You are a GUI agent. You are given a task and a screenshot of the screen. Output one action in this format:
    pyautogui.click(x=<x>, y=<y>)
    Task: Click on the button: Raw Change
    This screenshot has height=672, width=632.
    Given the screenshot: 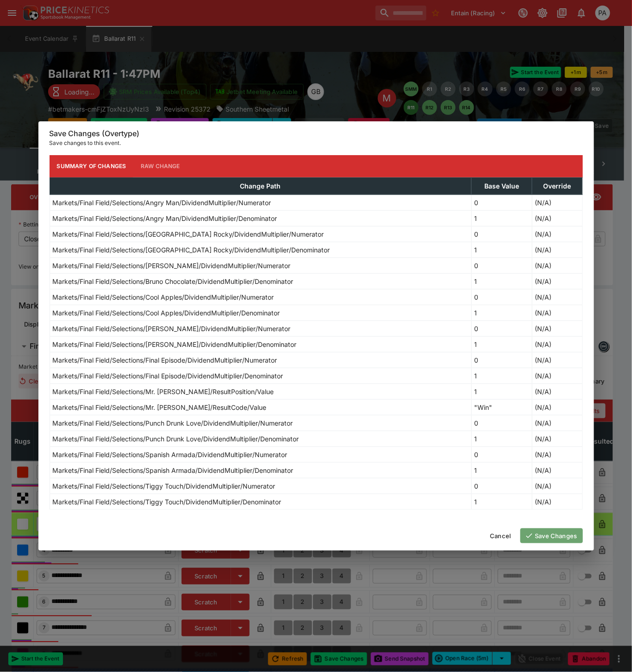 What is the action you would take?
    pyautogui.click(x=160, y=166)
    